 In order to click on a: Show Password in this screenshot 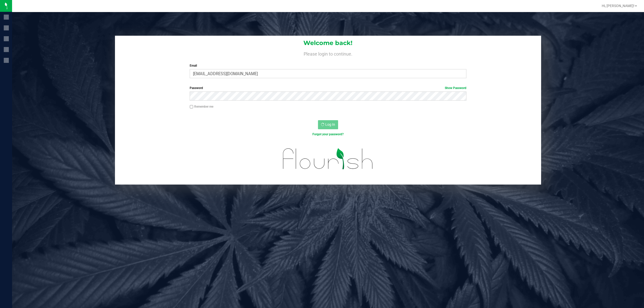, I will do `click(455, 88)`.